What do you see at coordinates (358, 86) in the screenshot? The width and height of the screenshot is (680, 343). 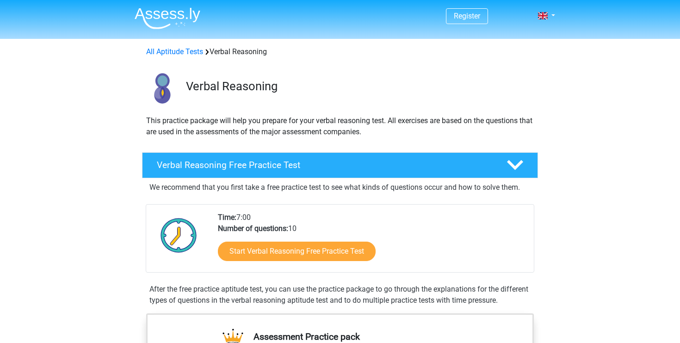 I see `h3: Verbal Reasoning` at bounding box center [358, 86].